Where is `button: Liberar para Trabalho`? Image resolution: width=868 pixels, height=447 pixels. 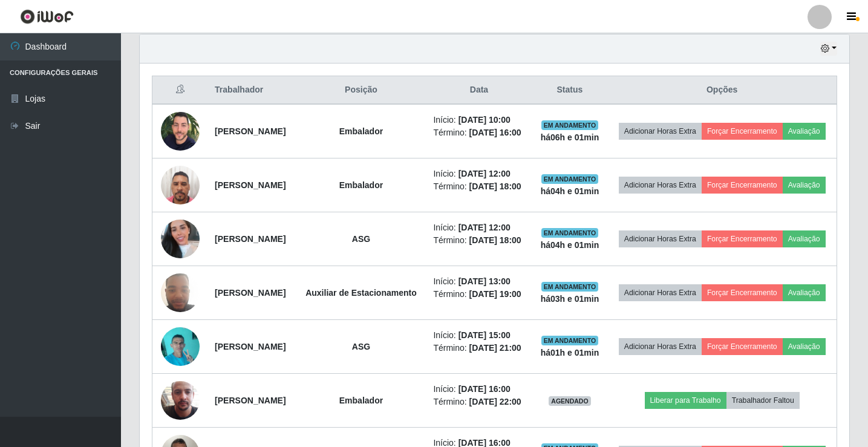 button: Liberar para Trabalho is located at coordinates (686, 400).